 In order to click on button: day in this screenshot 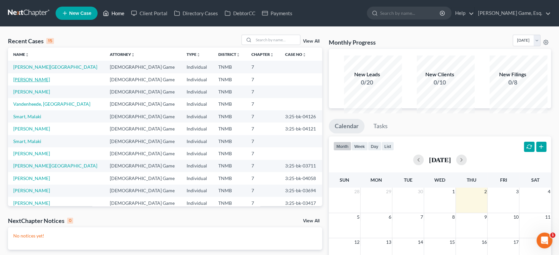, I will do `click(374, 146)`.